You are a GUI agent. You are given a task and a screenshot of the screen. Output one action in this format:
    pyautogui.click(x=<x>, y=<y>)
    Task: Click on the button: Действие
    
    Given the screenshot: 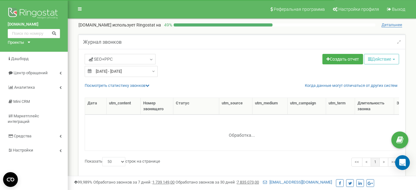 What is the action you would take?
    pyautogui.click(x=381, y=59)
    